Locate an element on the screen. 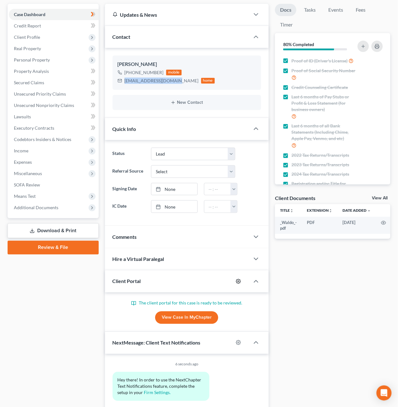 This screenshot has height=407, width=398. div: home is located at coordinates (208, 81).